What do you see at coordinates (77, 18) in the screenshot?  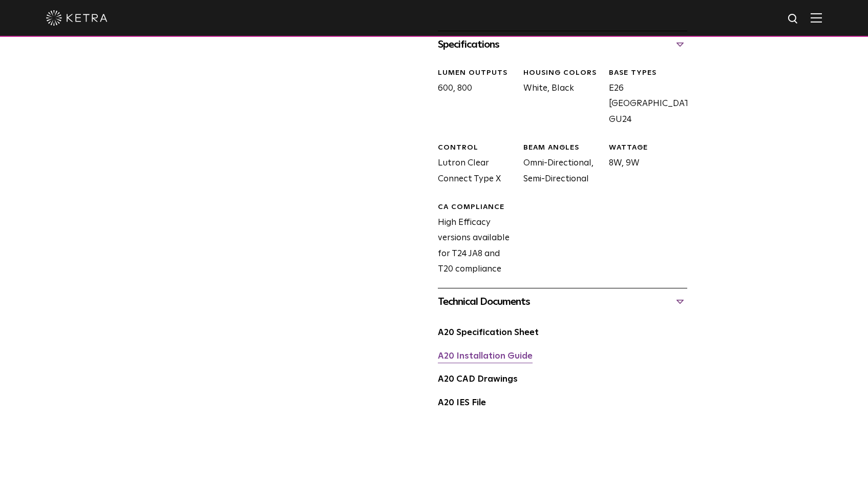 I see `img: ketra-logo-2019-white` at bounding box center [77, 18].